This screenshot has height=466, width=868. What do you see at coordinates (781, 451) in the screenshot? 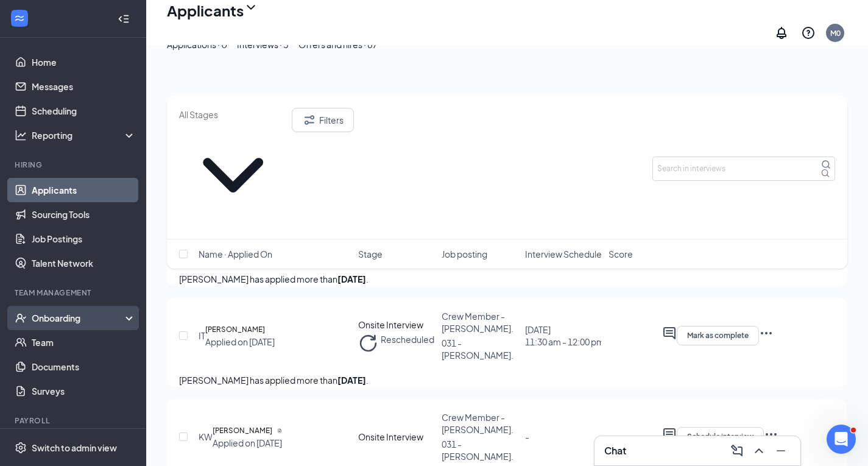
I see `button: Minimize` at bounding box center [781, 451].